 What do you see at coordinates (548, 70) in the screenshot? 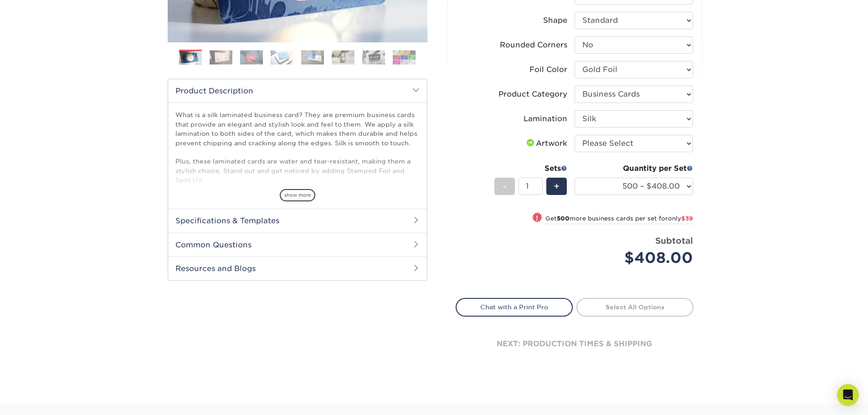
I see `div: Foil Color` at bounding box center [548, 70].